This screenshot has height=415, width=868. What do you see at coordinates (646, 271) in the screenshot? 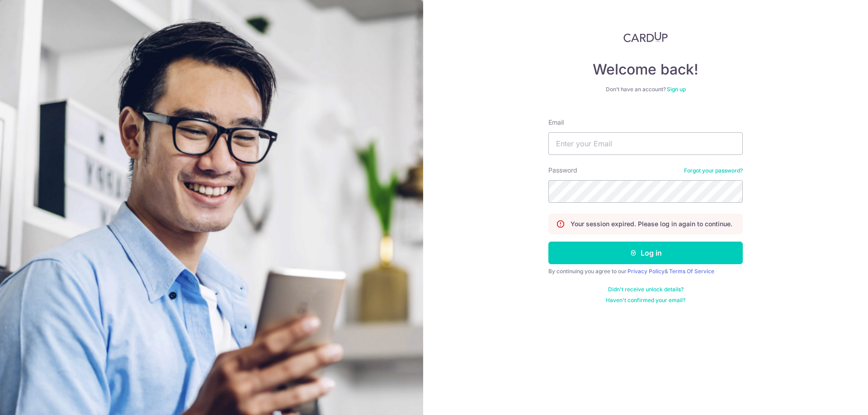
I see `a: Privacy Policy` at bounding box center [646, 271].